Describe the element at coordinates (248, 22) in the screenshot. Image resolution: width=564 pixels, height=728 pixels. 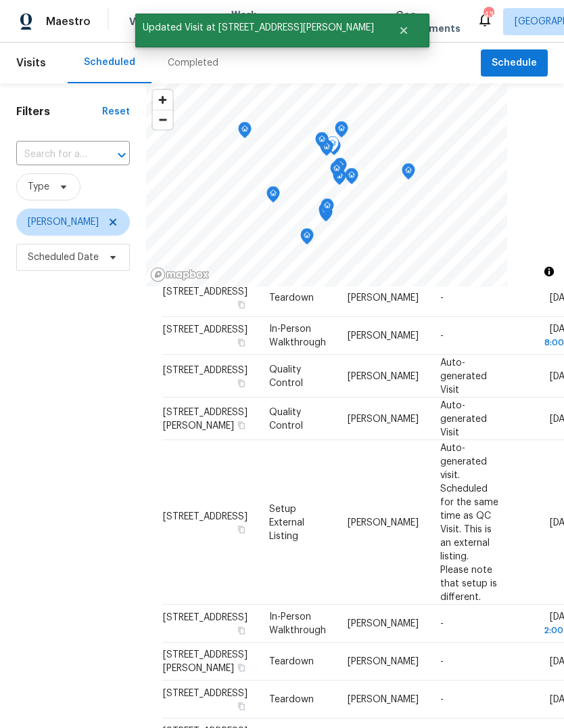
I see `span: Work Orders` at that location.